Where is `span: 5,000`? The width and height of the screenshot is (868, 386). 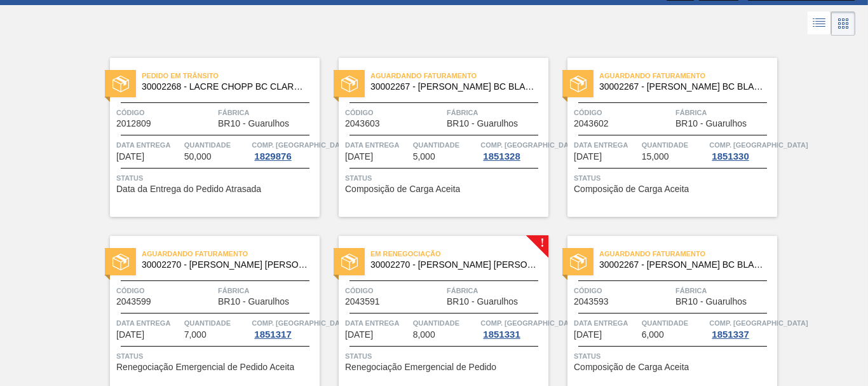
span: 5,000 is located at coordinates (424, 156).